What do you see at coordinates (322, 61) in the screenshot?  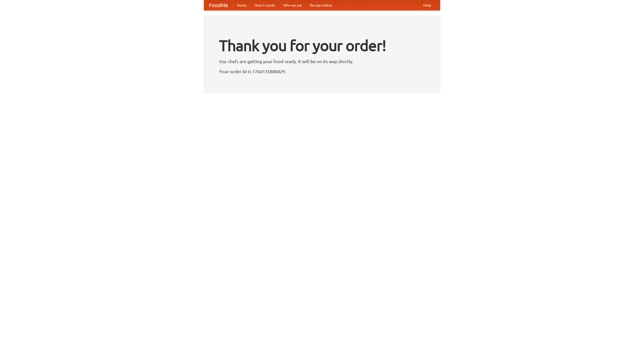 I see `p: Our chefs are getting your food ready. It will be on its way shortly.` at bounding box center [322, 61].